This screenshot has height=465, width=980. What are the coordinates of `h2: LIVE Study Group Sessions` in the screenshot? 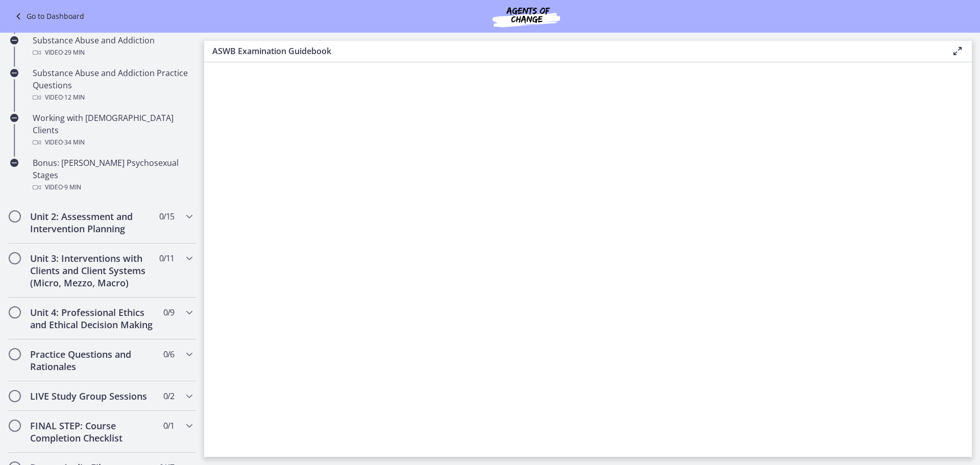 It's located at (92, 396).